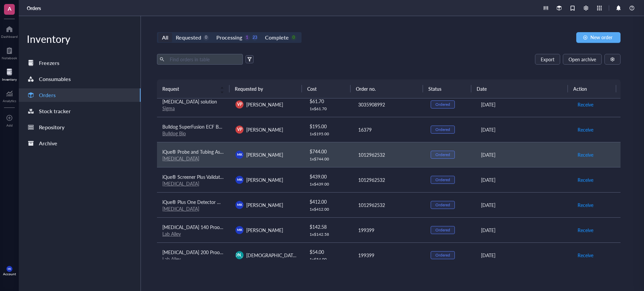  What do you see at coordinates (247, 38) in the screenshot?
I see `div: 1` at bounding box center [247, 38].